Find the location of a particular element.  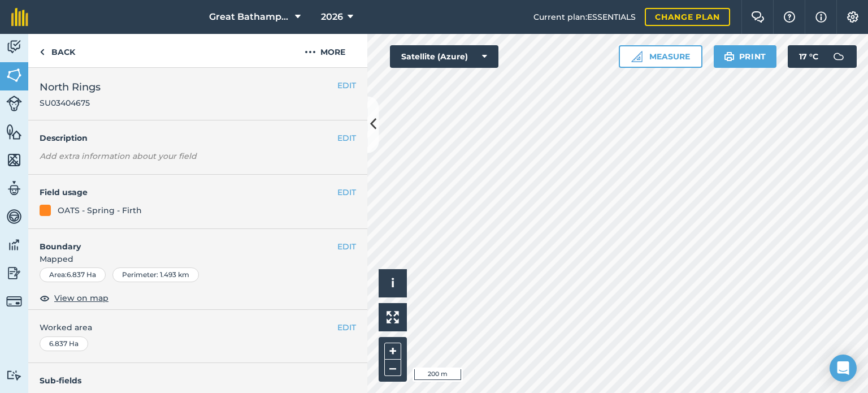

img: svg+xml;base64,PHN2ZyB4bWxucz0iaHR0cDovL3d3dy53My5vcmcvMjAwMC9zdmciIHdpZHRoPSIxNyIgaGVpZ2h0PSIxNy... is located at coordinates (821, 17).